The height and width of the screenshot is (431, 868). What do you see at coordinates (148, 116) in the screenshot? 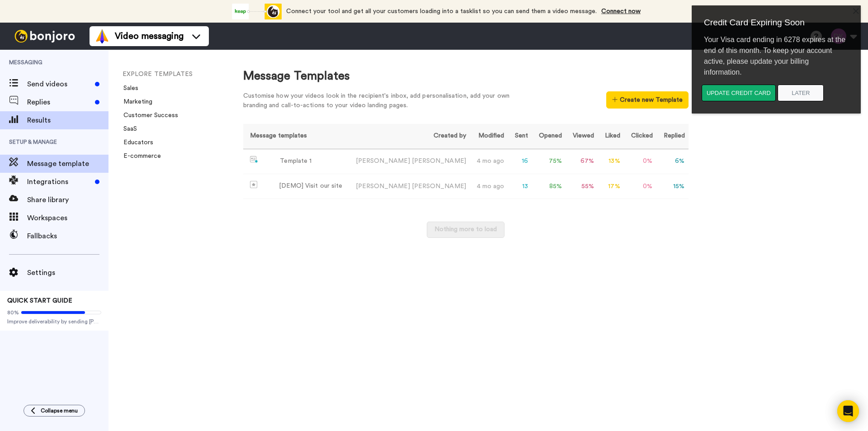
I see `a: Customer Success` at bounding box center [148, 116].